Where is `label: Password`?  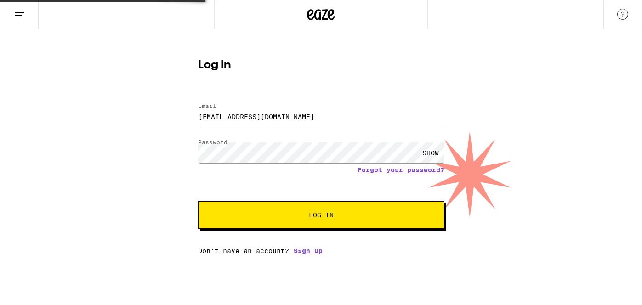
label: Password is located at coordinates (213, 142).